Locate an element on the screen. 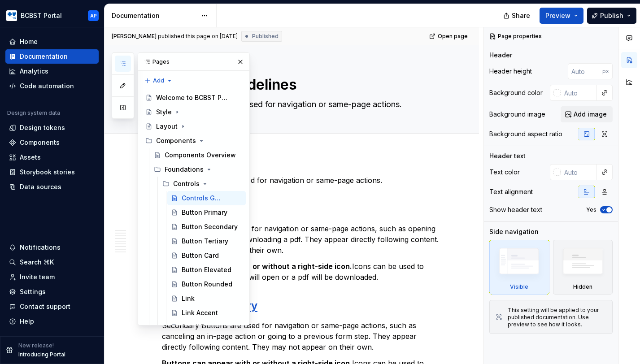 Image resolution: width=640 pixels, height=364 pixels. div: This setting will be applied to your published documentation. Use preview to see how it looks. is located at coordinates (557, 318).